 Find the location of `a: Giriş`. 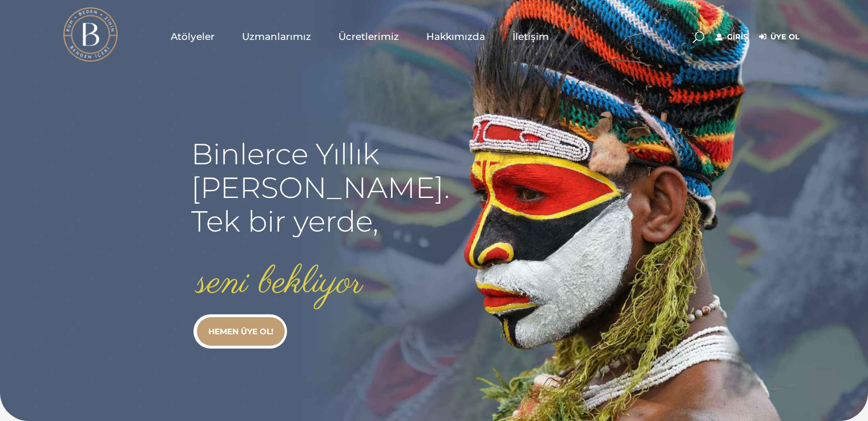

a: Giriş is located at coordinates (732, 37).